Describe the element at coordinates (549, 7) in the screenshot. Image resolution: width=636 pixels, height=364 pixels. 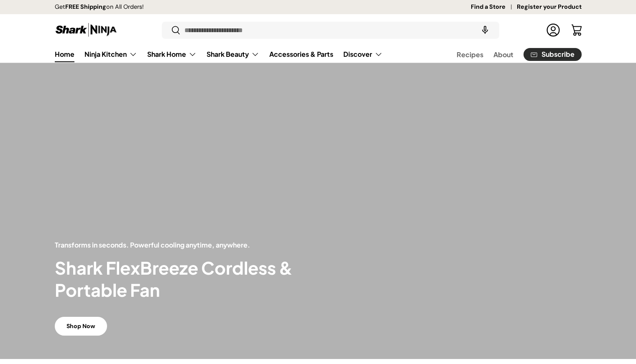
I see `a: Register your Product` at that location.